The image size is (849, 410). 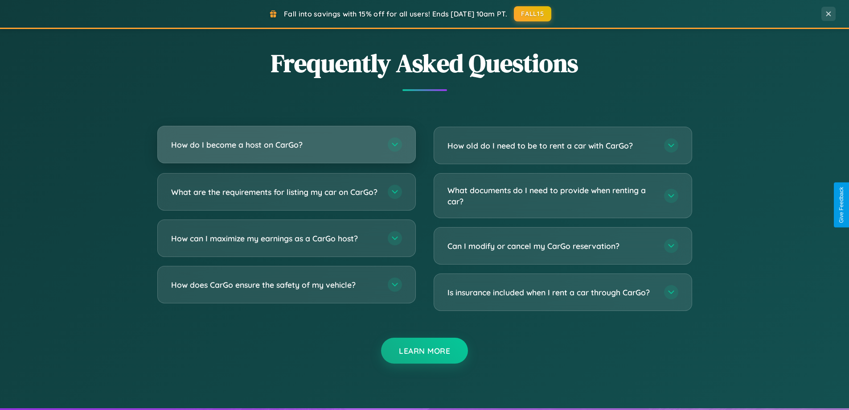 What do you see at coordinates (551, 246) in the screenshot?
I see `h3: Can I modify or cancel my CarGo reservation?` at bounding box center [551, 246].